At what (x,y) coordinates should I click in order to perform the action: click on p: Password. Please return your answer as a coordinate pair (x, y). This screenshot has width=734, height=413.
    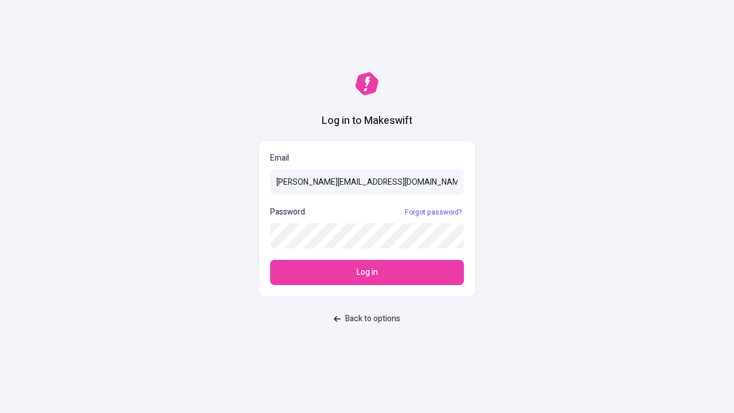
    Looking at the image, I should click on (287, 212).